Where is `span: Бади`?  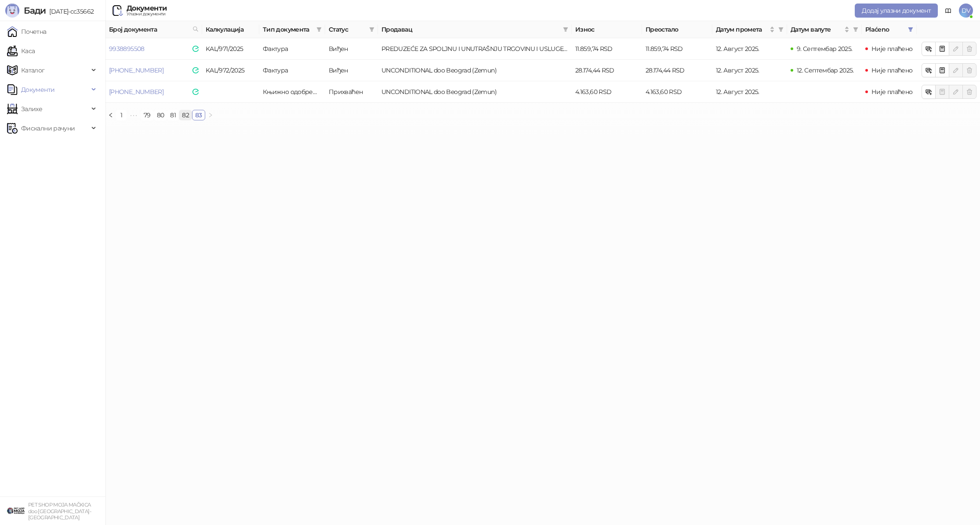 span: Бади is located at coordinates (35, 10).